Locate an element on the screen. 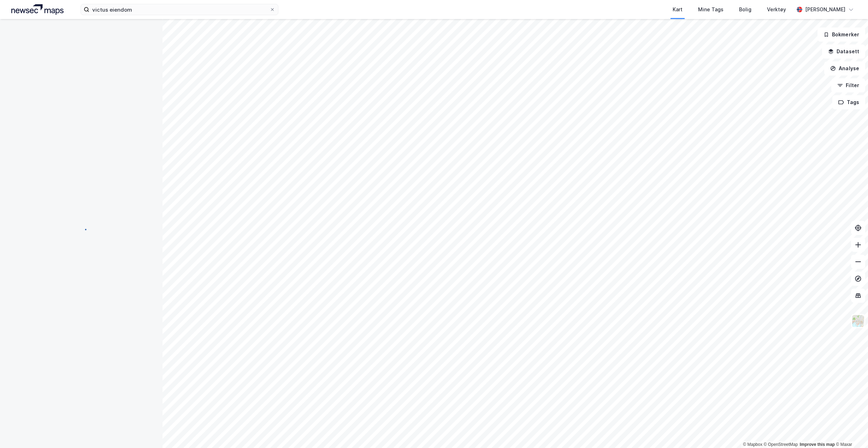 The width and height of the screenshot is (868, 448). button: Tags is located at coordinates (849, 102).